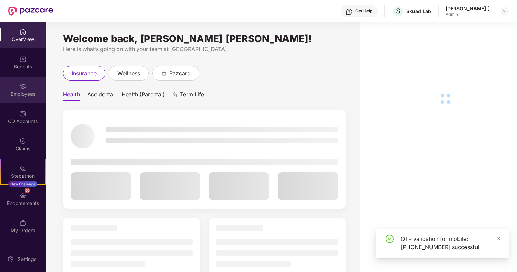 This screenshot has width=517, height=272. What do you see at coordinates (470, 15) in the screenshot?
I see `div: Admin` at bounding box center [470, 15].